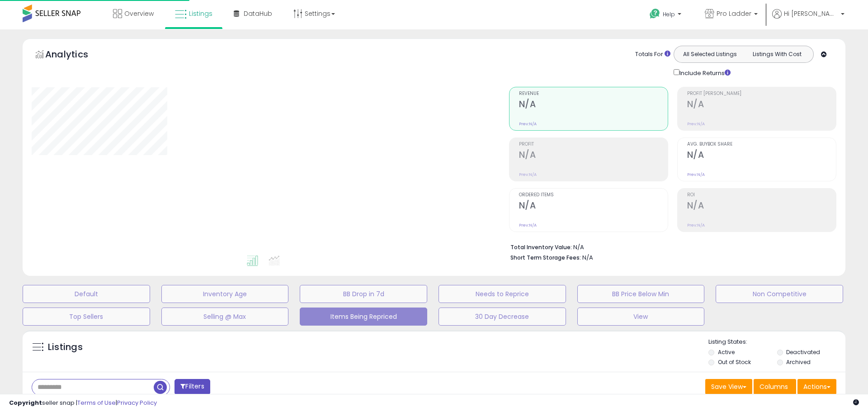 The image size is (868, 412). What do you see at coordinates (503, 294) in the screenshot?
I see `button: Needs to Reprice` at bounding box center [503, 294].